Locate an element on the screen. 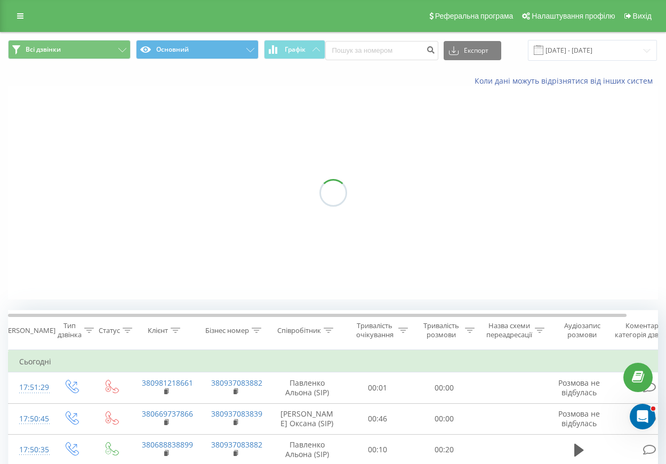 Image resolution: width=666 pixels, height=464 pixels. button: Основний is located at coordinates (197, 50).